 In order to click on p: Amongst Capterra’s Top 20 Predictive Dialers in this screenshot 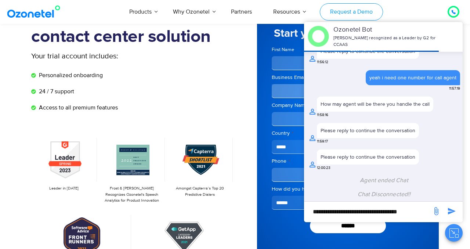, I will do `click(200, 191)`.